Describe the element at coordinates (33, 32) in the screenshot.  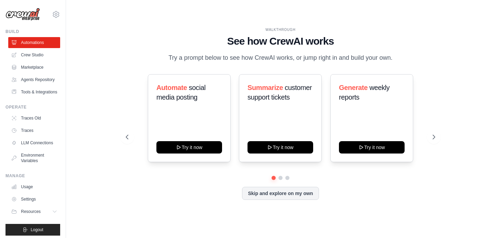
I see `div: Build` at that location.